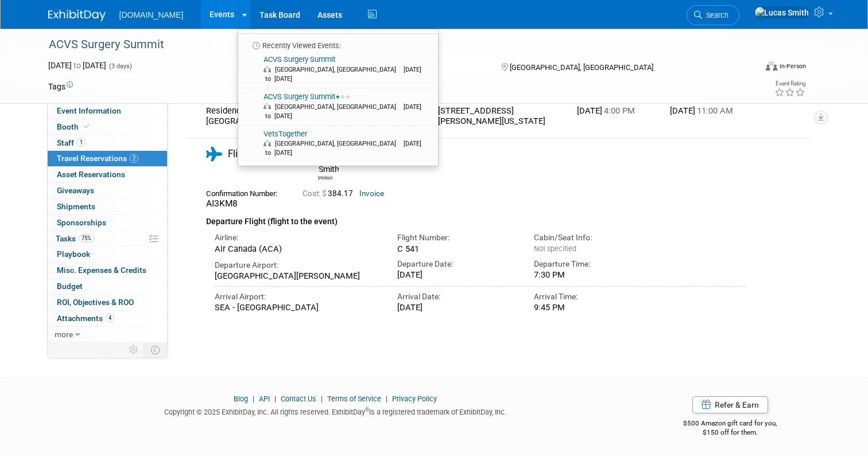 This screenshot has height=457, width=868. Describe the element at coordinates (89, 111) in the screenshot. I see `span: Event Information` at that location.